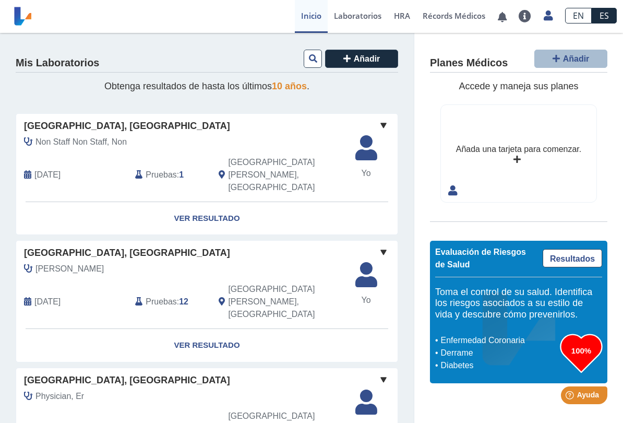  I want to click on h3: 100%, so click(581, 350).